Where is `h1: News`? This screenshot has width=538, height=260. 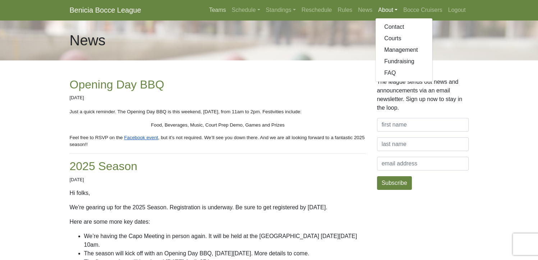 h1: News is located at coordinates (88, 40).